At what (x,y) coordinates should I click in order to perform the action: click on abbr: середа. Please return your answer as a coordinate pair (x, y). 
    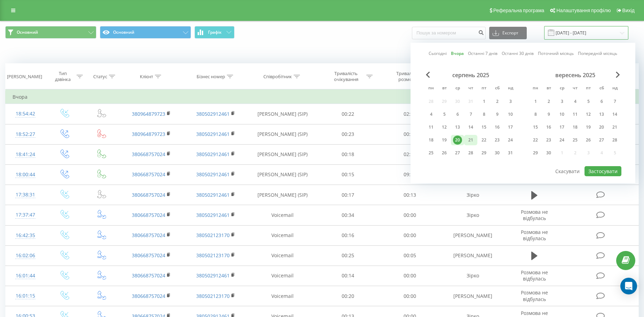
    Looking at the image, I should click on (562, 89).